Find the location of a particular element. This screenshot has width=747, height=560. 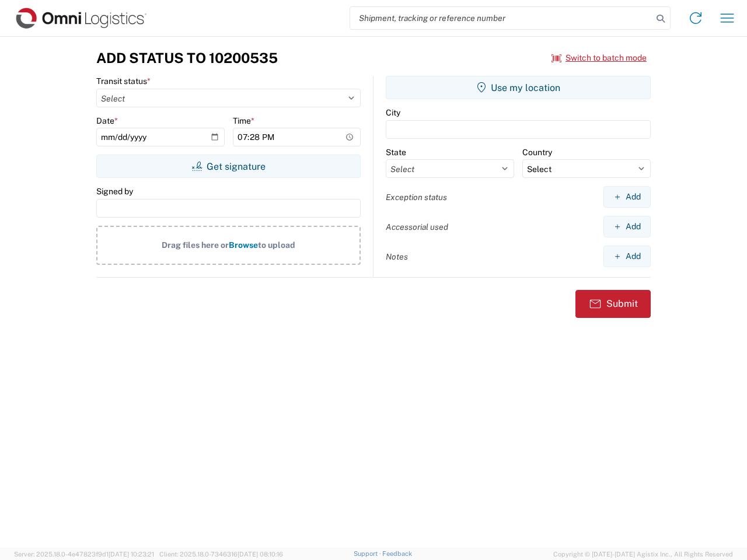

a: Support is located at coordinates (369, 554).